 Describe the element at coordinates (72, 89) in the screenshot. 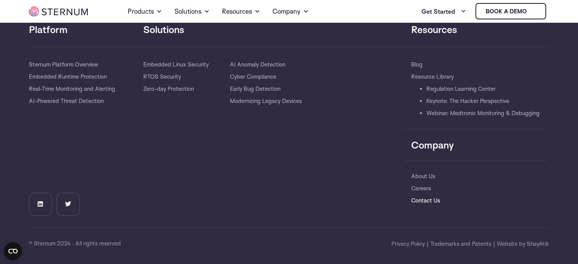

I see `a: Real-Time Monitoring and Alerting` at that location.